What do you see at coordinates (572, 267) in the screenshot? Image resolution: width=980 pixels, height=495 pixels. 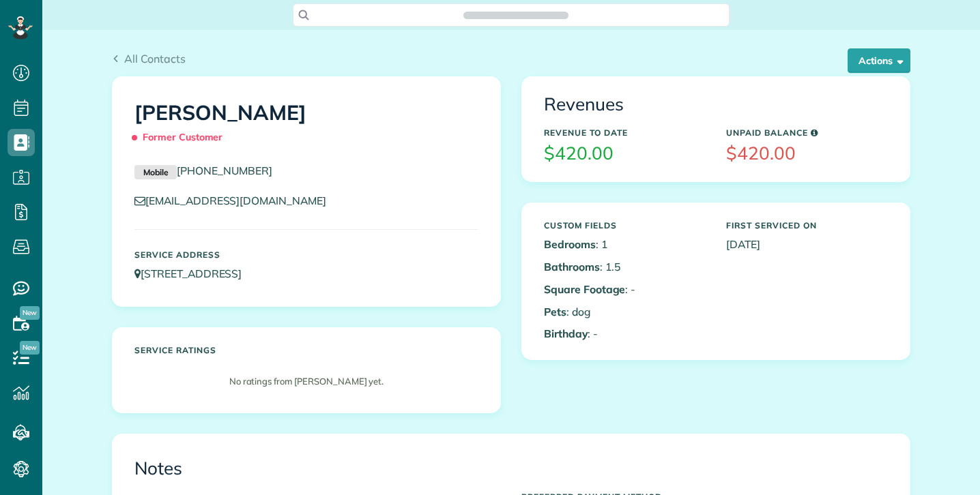 I see `b: Bathrooms` at bounding box center [572, 267].